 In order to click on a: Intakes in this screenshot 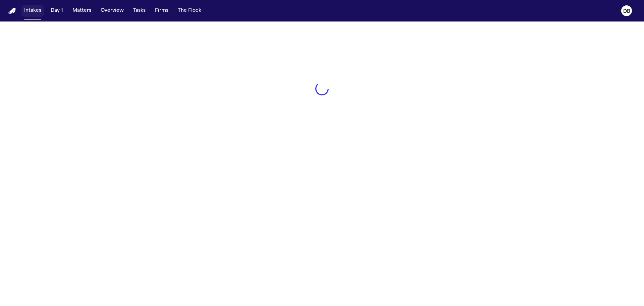, I will do `click(33, 11)`.